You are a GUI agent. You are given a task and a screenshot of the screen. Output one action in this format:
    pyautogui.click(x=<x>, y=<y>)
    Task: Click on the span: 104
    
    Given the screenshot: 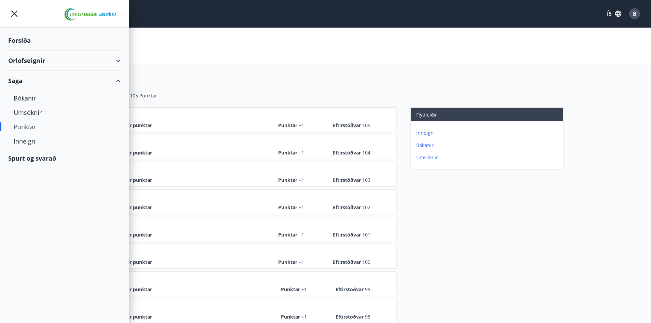 What is the action you would take?
    pyautogui.click(x=366, y=152)
    